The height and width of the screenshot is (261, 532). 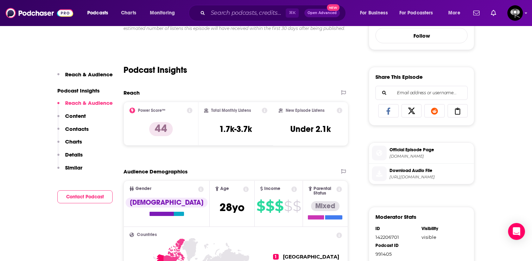 I want to click on span: Download Audio File, so click(x=430, y=171).